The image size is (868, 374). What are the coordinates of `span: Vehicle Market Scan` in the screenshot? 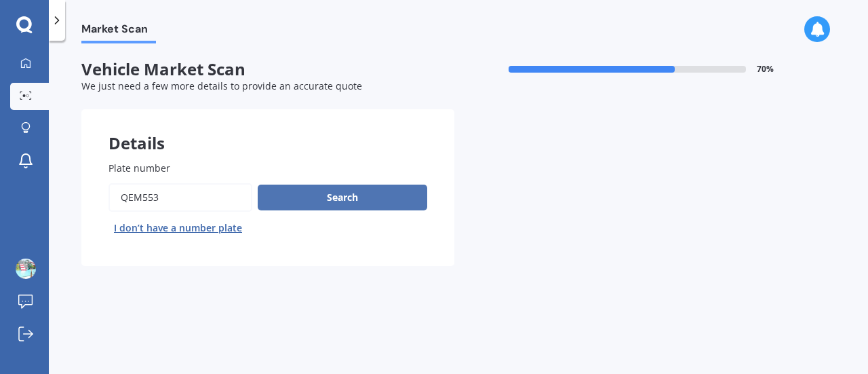 It's located at (268, 69).